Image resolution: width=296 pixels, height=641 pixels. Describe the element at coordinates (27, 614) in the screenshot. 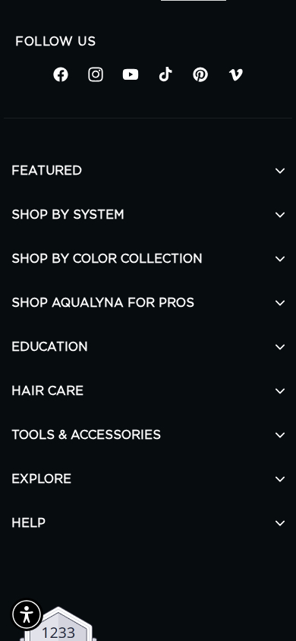

I see `div: Accessibility Menu` at that location.